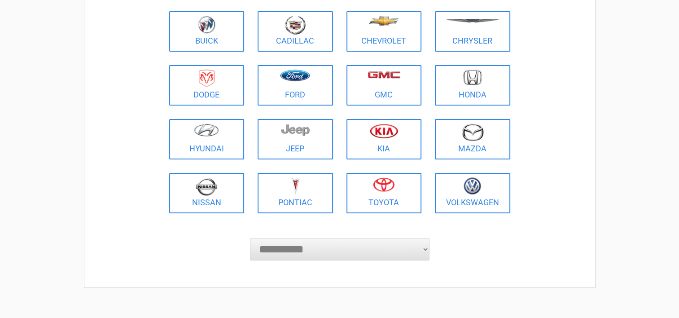 The image size is (679, 318). I want to click on a: Hyundai, so click(207, 139).